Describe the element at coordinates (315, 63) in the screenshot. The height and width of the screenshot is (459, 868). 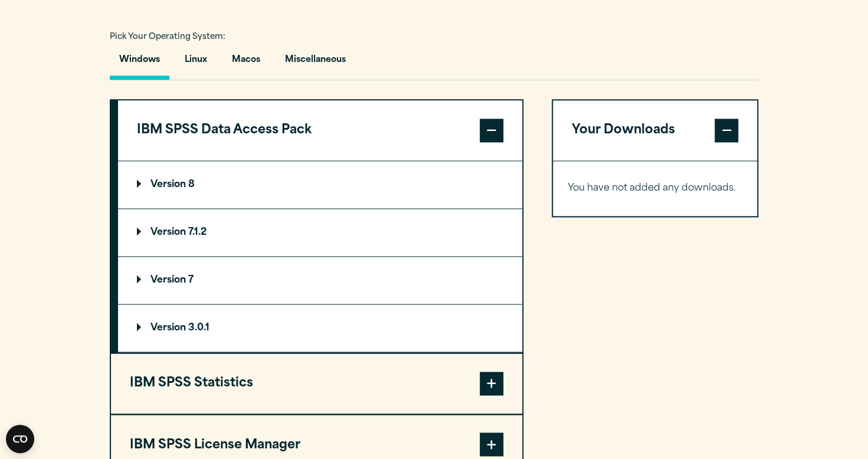
I see `button: Miscellaneous` at that location.